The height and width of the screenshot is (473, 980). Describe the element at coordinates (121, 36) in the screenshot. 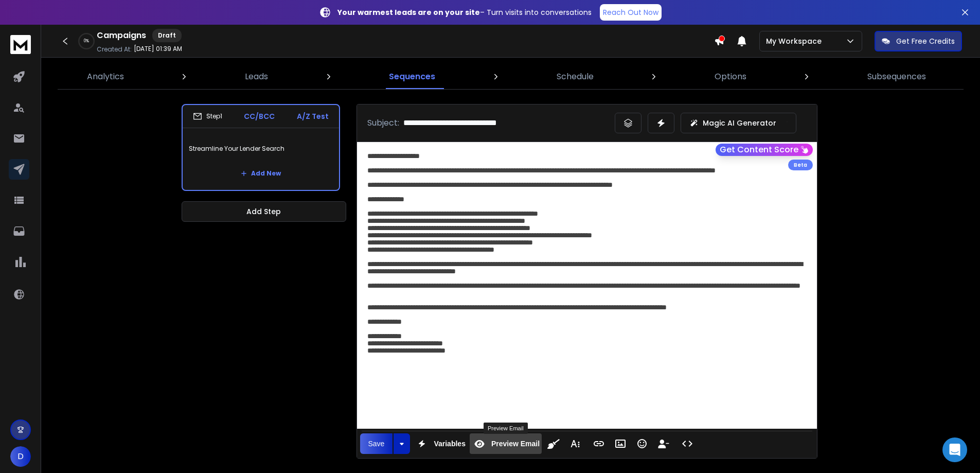

I see `h1: Campaigns` at that location.